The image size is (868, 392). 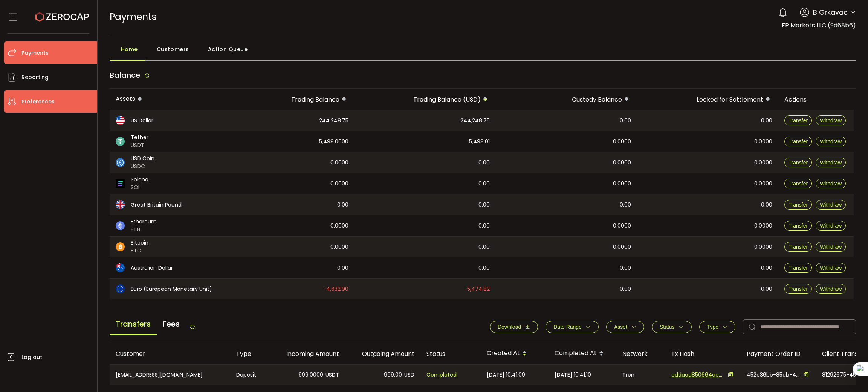 I want to click on span: Log out, so click(x=32, y=357).